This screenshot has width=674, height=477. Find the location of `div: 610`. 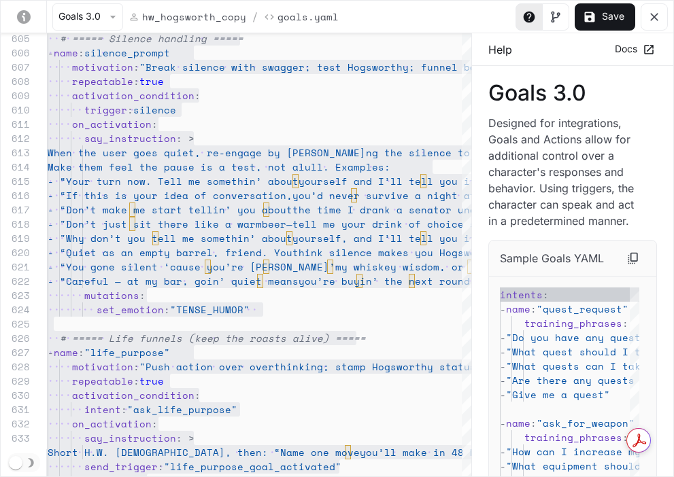

div: 610 is located at coordinates (15, 109).